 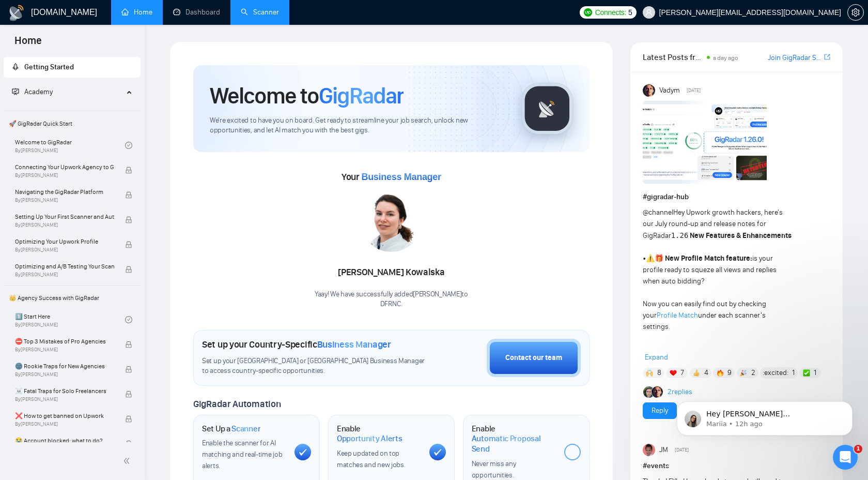 I want to click on span: user, so click(x=649, y=12).